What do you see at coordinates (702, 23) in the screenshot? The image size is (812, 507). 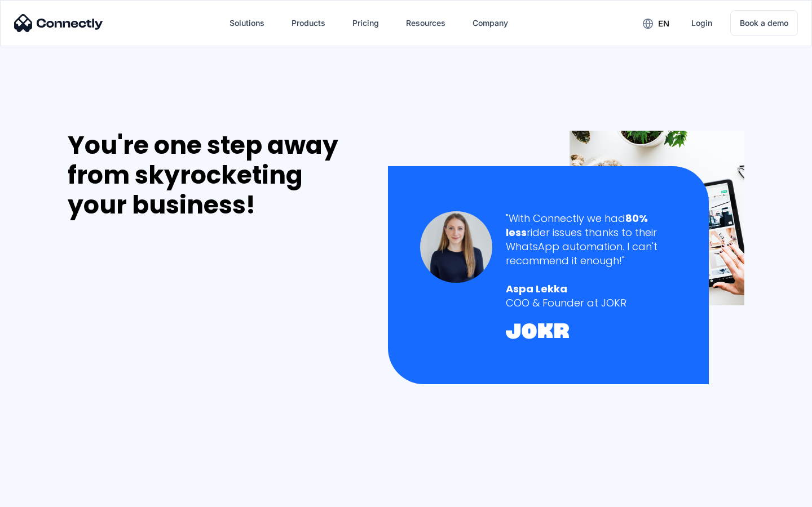 I see `div: Login` at bounding box center [702, 23].